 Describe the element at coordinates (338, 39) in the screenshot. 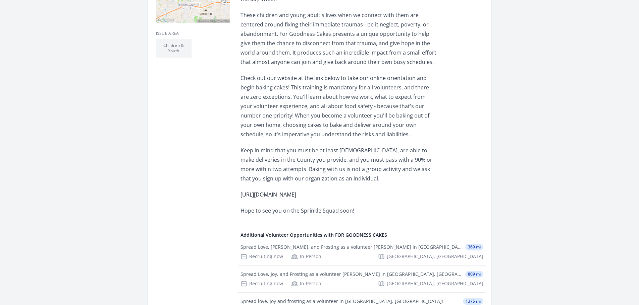

I see `p: These children and young adult's lives when we connect with them are centered around fixing their...` at that location.